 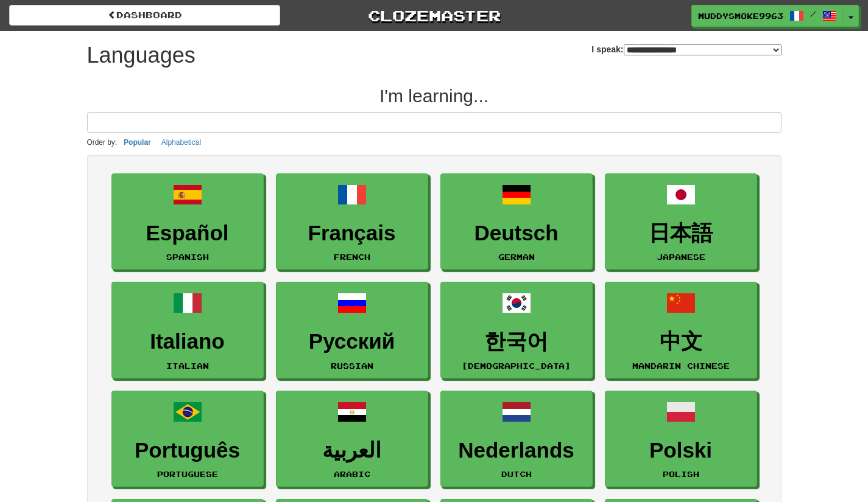 What do you see at coordinates (144, 15) in the screenshot?
I see `a: dashboard` at bounding box center [144, 15].